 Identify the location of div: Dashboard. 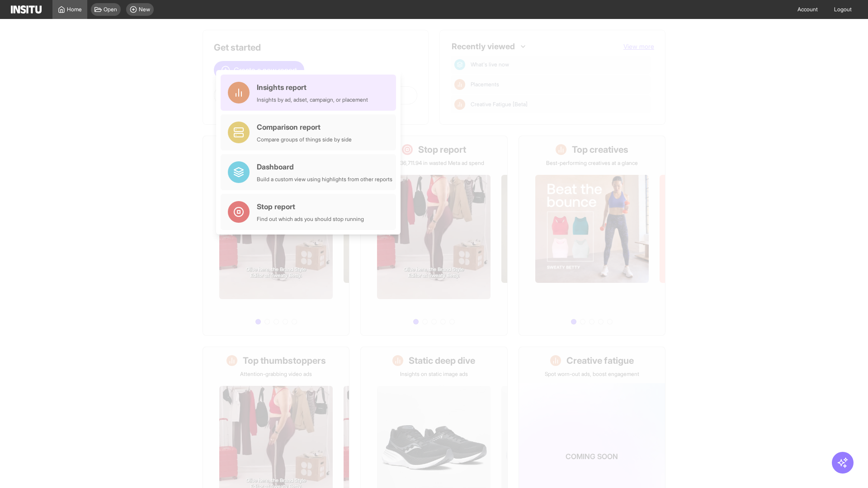
(325, 167).